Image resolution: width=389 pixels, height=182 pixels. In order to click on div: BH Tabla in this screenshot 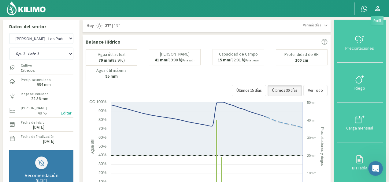, I will do `click(360, 167)`.